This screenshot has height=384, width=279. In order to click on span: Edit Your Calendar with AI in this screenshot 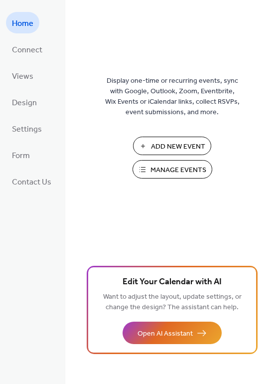, I will do `click(172, 282)`.